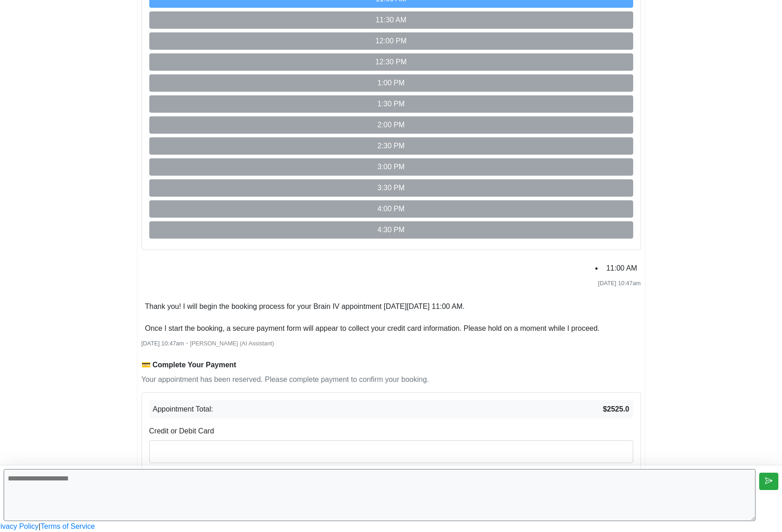  Describe the element at coordinates (391, 365) in the screenshot. I see `div: 💳 Complete Your Payment` at that location.